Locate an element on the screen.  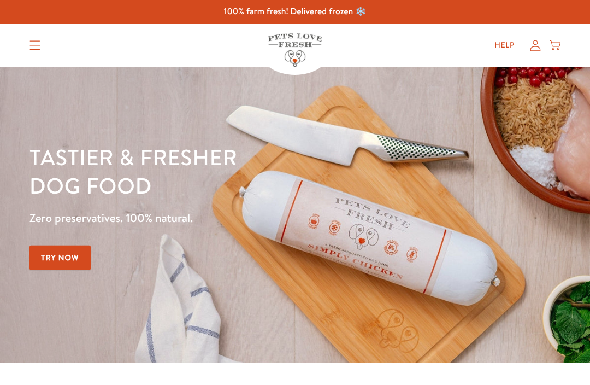
a: Help is located at coordinates (505, 45).